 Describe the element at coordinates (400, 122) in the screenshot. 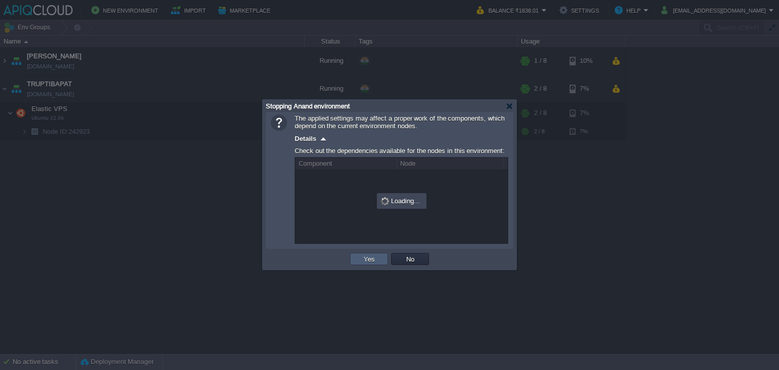

I see `span: The applied settings may affect a proper work of the components, which depend on the current envi...` at that location.